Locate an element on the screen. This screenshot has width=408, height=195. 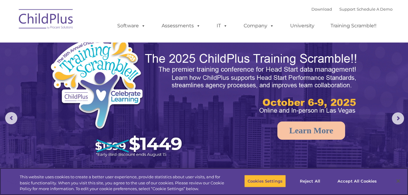
button: Accept All Cookies is located at coordinates (357, 181).